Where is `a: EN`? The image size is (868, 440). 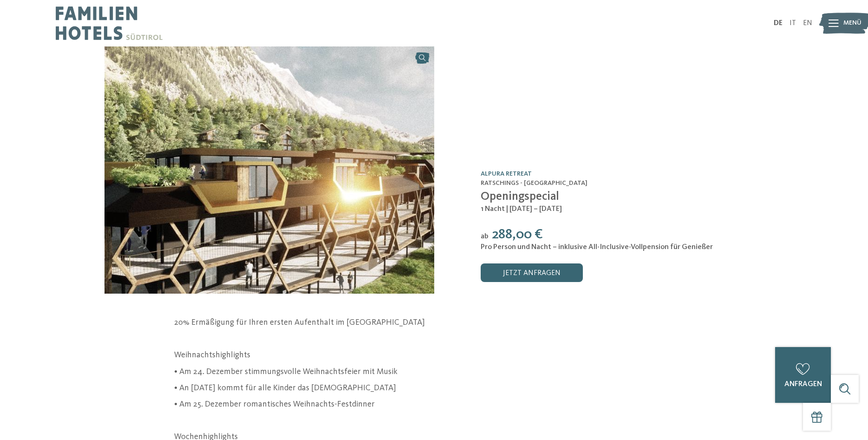 a: EN is located at coordinates (808, 23).